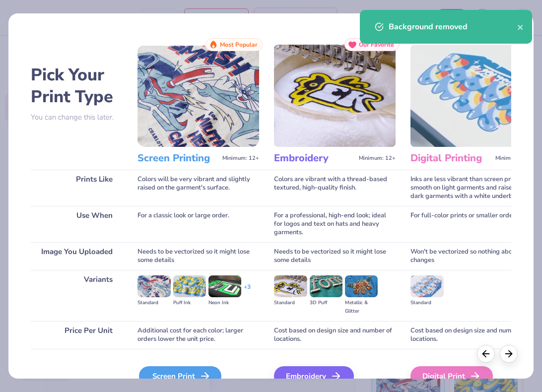  Describe the element at coordinates (225, 302) in the screenshot. I see `div: Neon Ink` at that location.